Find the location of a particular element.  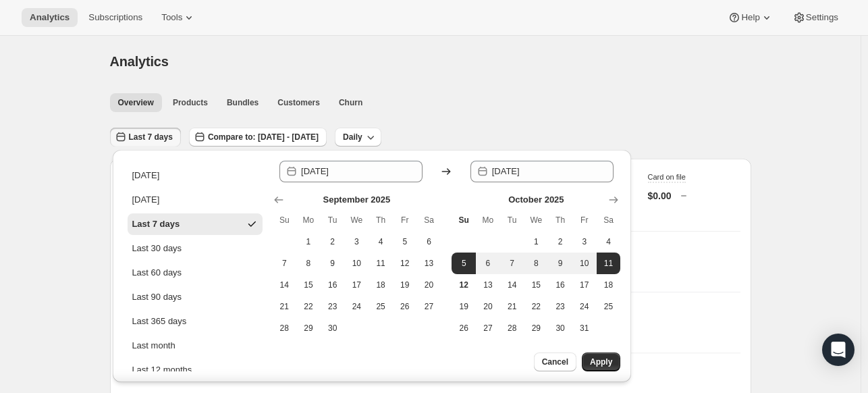

button: Last month is located at coordinates (195, 345).